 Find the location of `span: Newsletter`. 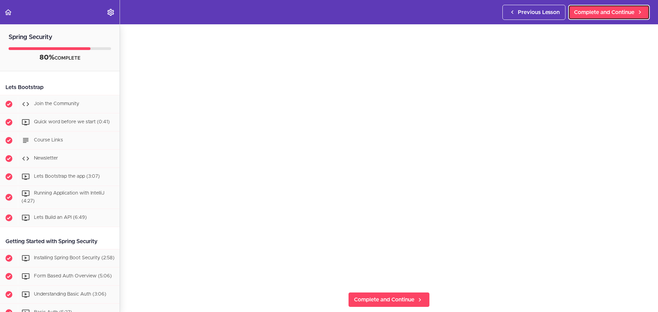

span: Newsletter is located at coordinates (46, 158).